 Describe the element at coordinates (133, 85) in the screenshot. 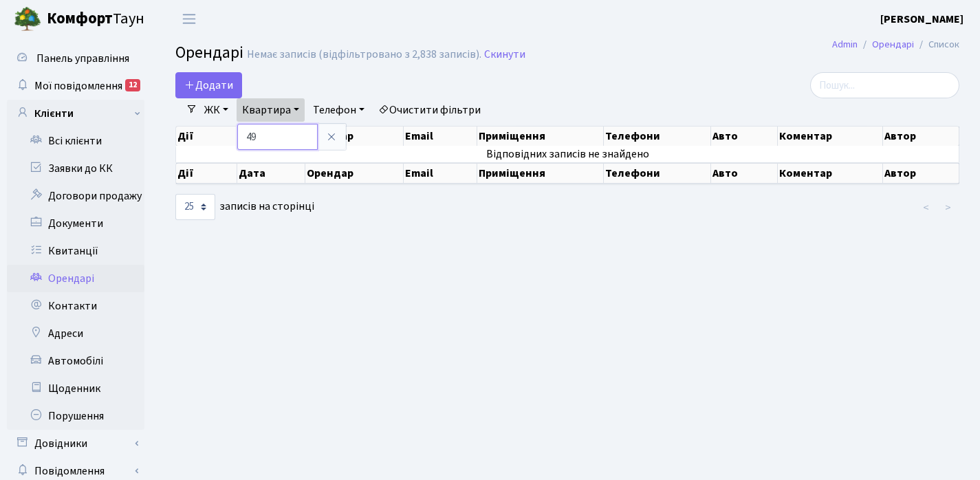

I see `div: 12` at that location.